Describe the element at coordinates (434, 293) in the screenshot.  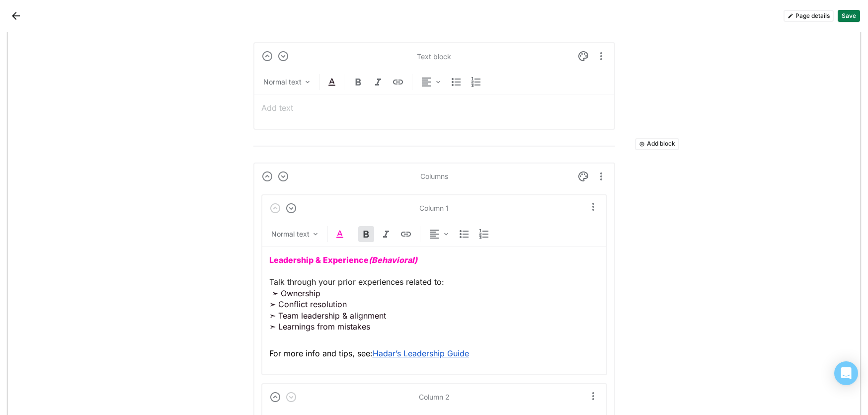
I see `p: ➣ Ownership ➣ Conflict resolution ➣ Team leadership & alignment ➣ Learnings from mistakes` at that location.